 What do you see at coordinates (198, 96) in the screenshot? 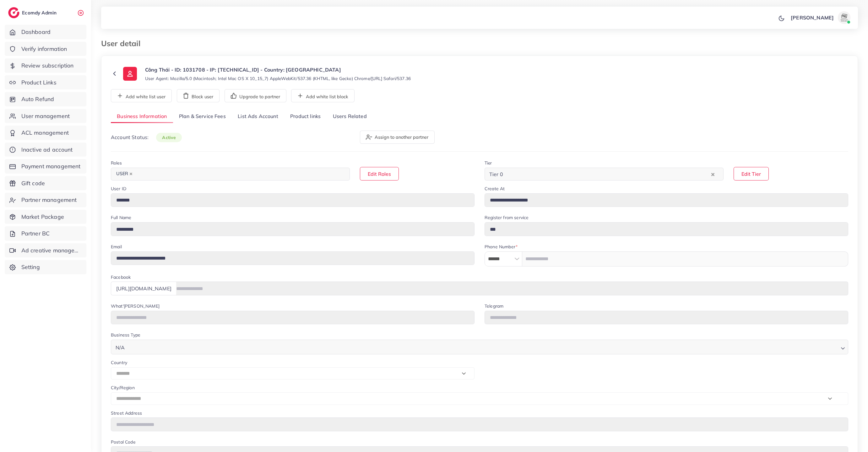
I see `button: Block user` at bounding box center [198, 96].